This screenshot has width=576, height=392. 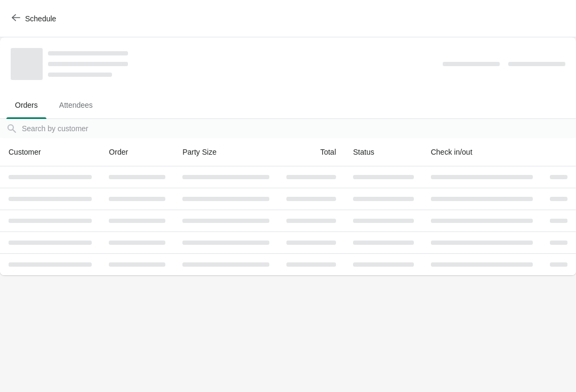 What do you see at coordinates (41, 19) in the screenshot?
I see `span: Schedule` at bounding box center [41, 19].